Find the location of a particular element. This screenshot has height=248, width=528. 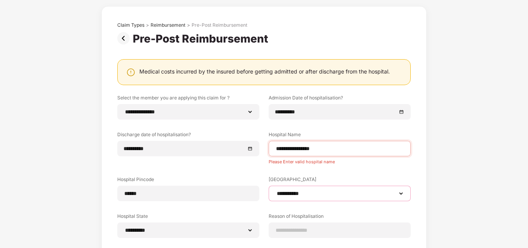

div: Claim Types is located at coordinates (131, 25).